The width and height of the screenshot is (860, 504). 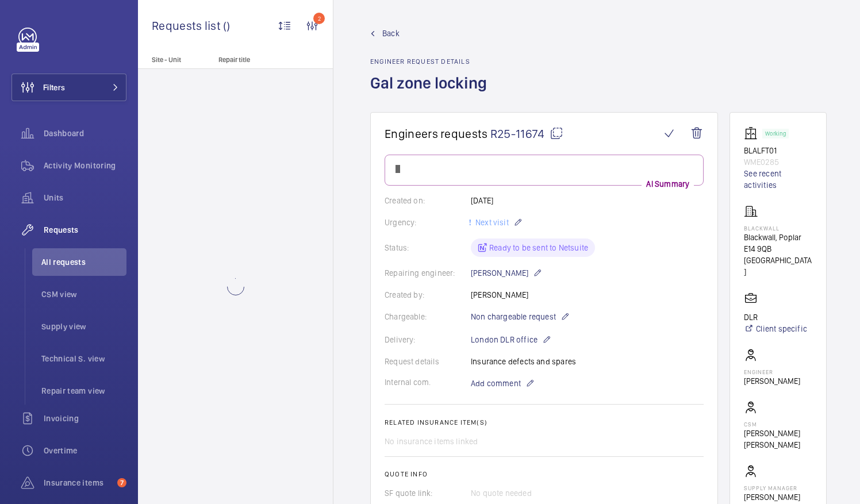 I want to click on span: CSM view, so click(x=84, y=294).